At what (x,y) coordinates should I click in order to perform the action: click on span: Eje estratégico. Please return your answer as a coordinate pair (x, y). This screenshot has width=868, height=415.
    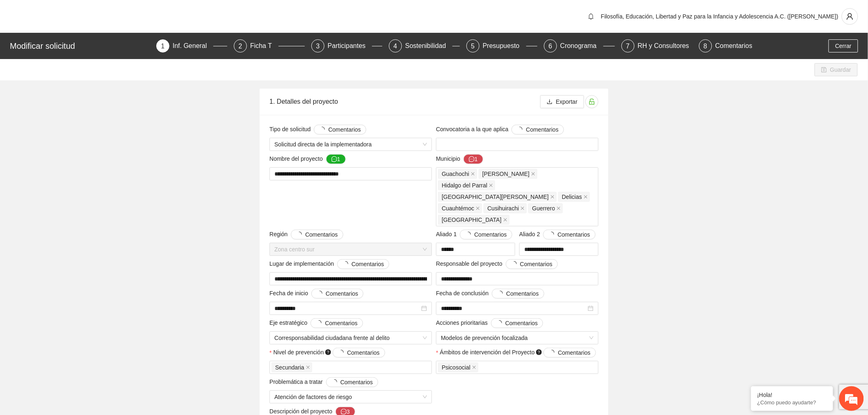
    Looking at the image, I should click on (316, 323).